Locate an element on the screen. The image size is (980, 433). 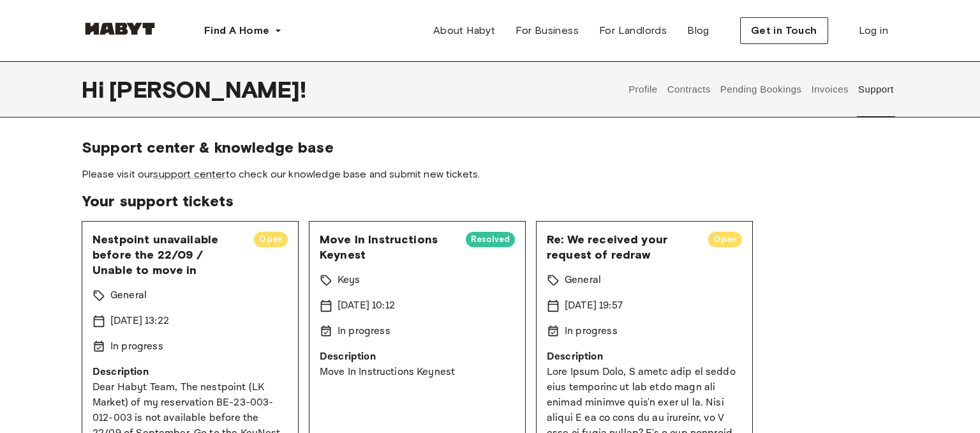
span: About Habyt is located at coordinates (464, 31).